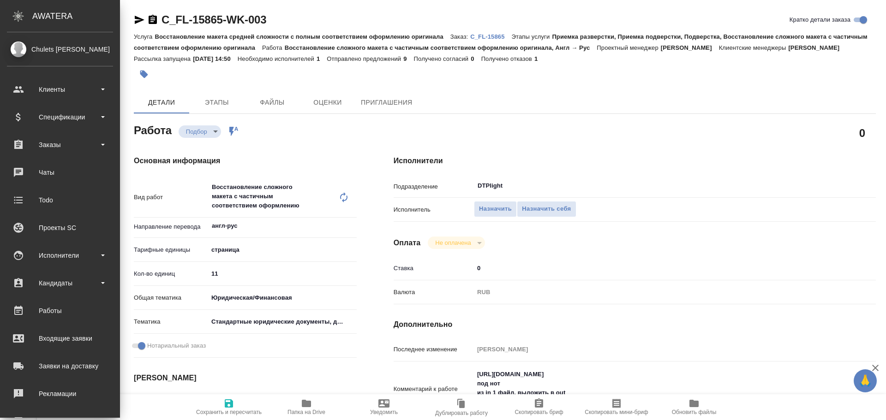 Image resolution: width=886 pixels, height=420 pixels. What do you see at coordinates (476, 59) in the screenshot?
I see `p: 0` at bounding box center [476, 59].